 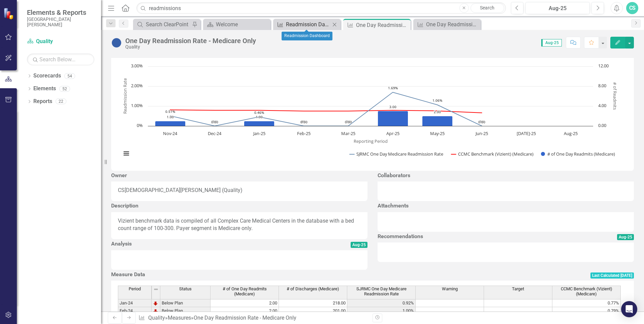 What do you see at coordinates (437, 133) in the screenshot?
I see `text: May-25` at bounding box center [437, 133].